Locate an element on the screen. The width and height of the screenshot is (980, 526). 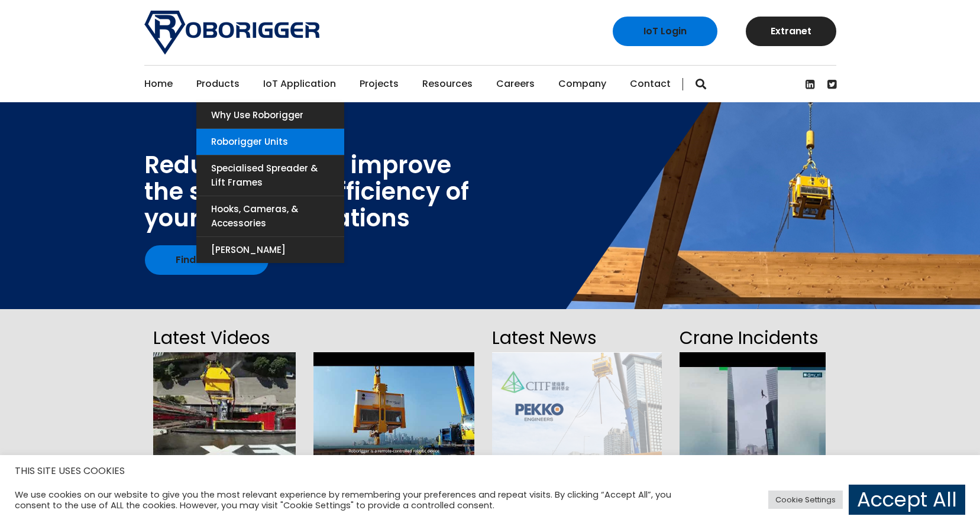
a: IoT Application is located at coordinates (299, 84).